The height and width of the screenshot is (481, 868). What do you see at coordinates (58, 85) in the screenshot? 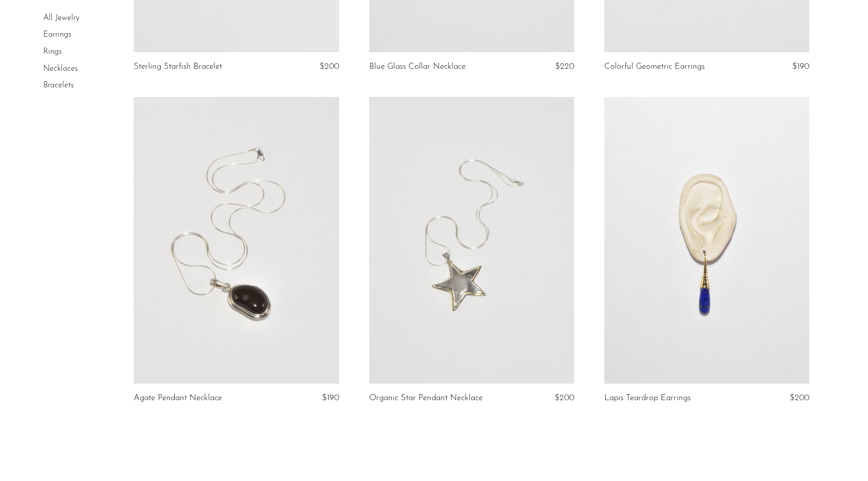
I see `a: Bracelets` at bounding box center [58, 85].